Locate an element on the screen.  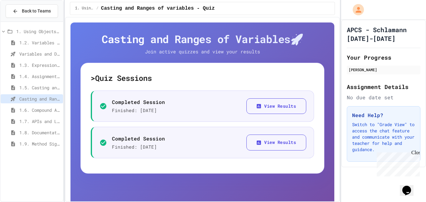
span: Variables and Data Types - Quiz is located at coordinates (40, 54).